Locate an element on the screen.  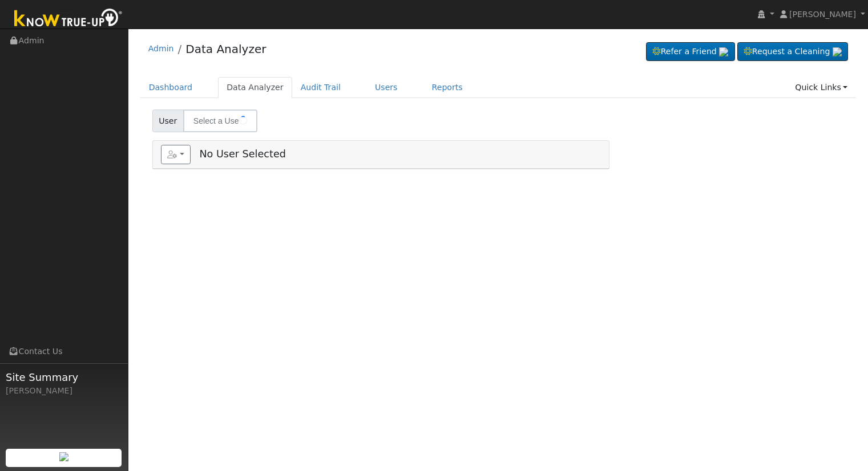
a: Reports is located at coordinates (447, 87).